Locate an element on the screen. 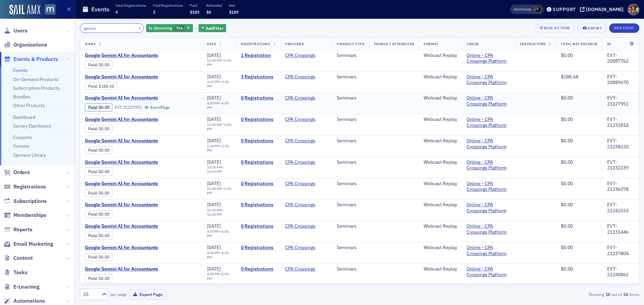 Image resolution: width=644 pixels, height=305 pixels. h1: Events is located at coordinates (100, 9).